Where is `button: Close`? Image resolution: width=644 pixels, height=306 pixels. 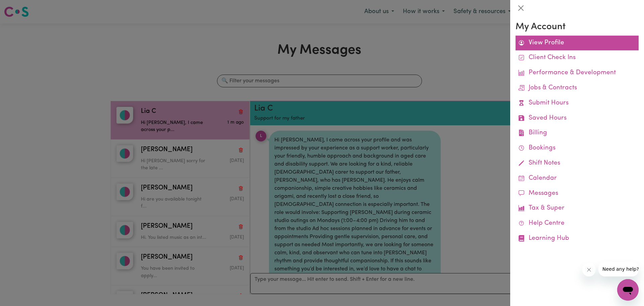 button: Close is located at coordinates (521, 8).